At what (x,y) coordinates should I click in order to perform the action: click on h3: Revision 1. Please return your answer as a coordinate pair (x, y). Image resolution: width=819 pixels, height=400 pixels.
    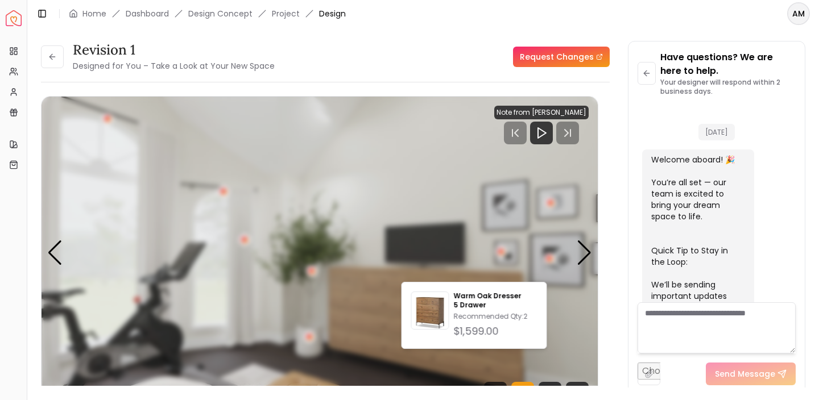
    Looking at the image, I should click on (173, 50).